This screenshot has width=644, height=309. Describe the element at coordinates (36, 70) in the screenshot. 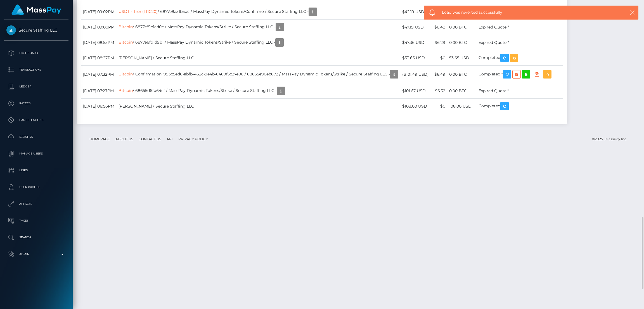

I see `p: Transactions` at that location.